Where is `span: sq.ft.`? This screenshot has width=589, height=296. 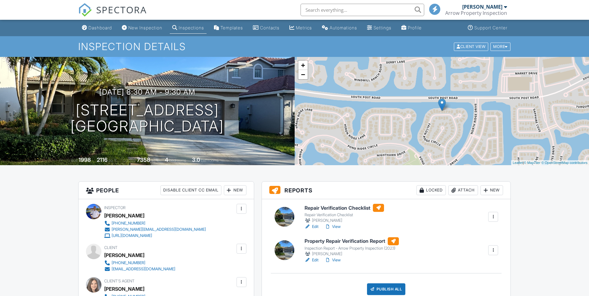 span: sq.ft. is located at coordinates (155, 160).